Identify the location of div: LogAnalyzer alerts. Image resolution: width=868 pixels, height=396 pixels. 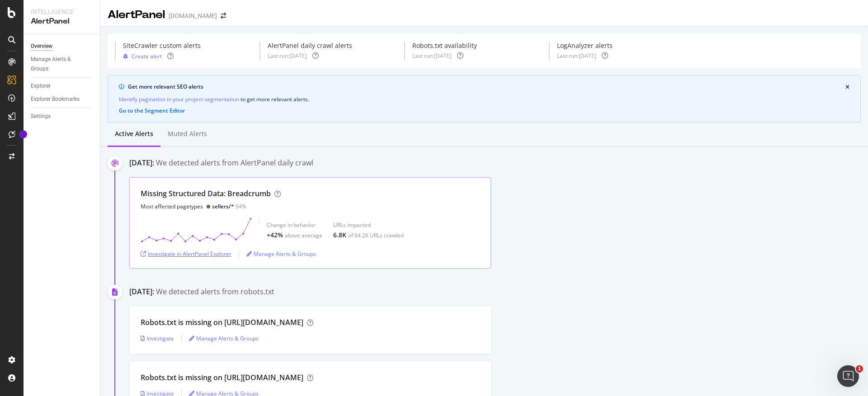
(585, 46).